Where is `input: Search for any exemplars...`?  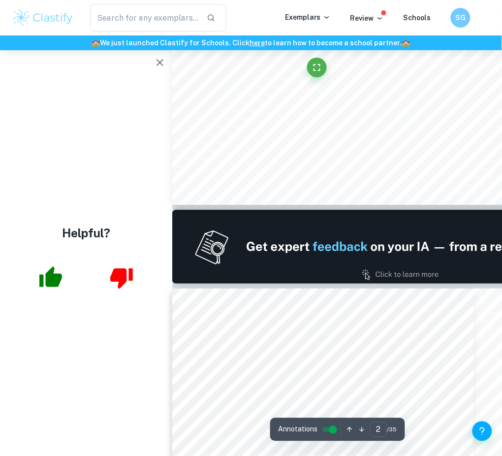 input: Search for any exemplars... is located at coordinates (144, 18).